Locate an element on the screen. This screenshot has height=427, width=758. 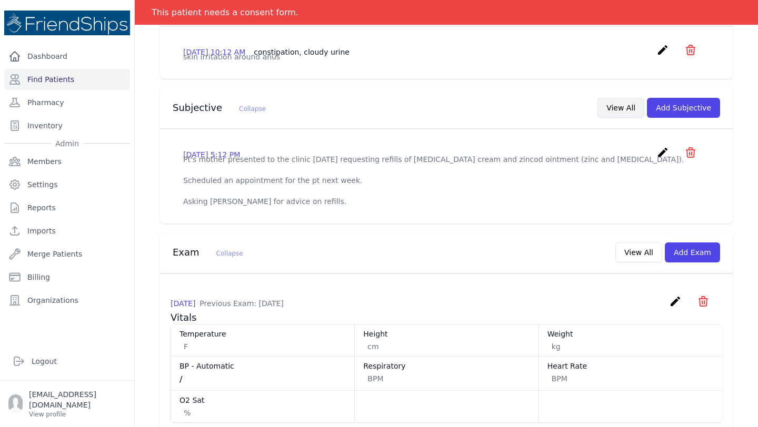
dt: Respiratory is located at coordinates (446, 366).